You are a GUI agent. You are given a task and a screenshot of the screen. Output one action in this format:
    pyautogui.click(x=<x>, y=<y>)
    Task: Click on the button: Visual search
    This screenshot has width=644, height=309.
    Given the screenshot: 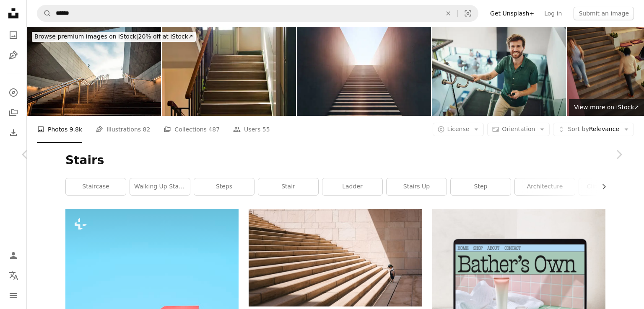 What is the action you would take?
    pyautogui.click(x=468, y=13)
    